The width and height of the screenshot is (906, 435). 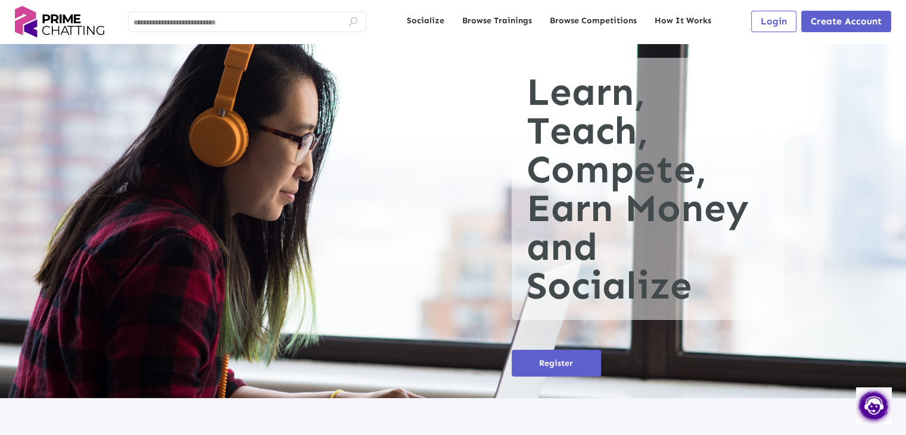 I want to click on a: How It Works, so click(x=683, y=21).